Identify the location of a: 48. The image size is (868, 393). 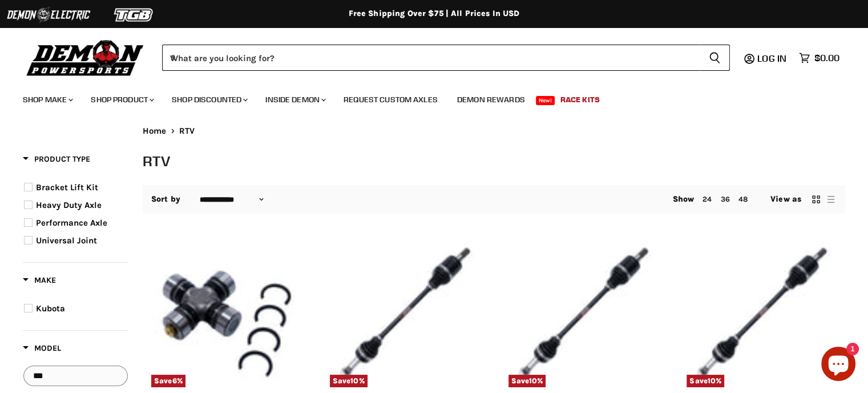
(743, 199).